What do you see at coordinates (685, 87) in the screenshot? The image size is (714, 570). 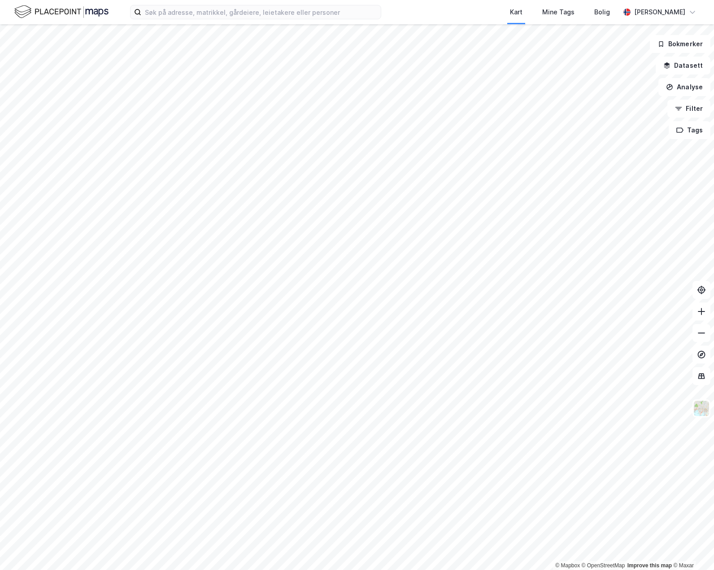 I see `button: Analyse` at bounding box center [685, 87].